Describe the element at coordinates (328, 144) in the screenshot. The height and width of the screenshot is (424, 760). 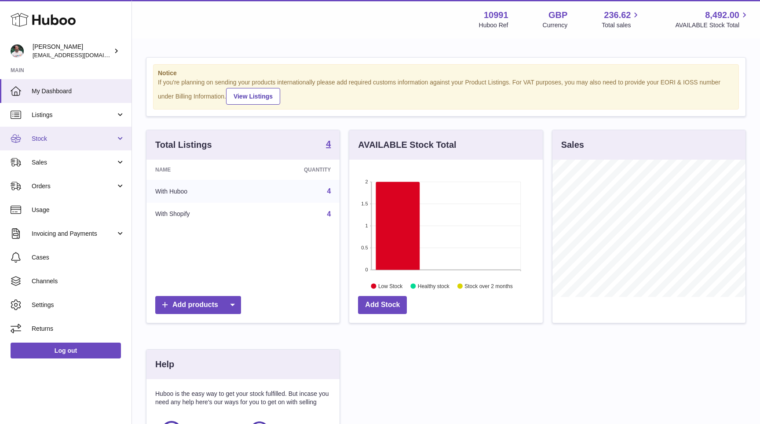
I see `strong: 4` at that location.